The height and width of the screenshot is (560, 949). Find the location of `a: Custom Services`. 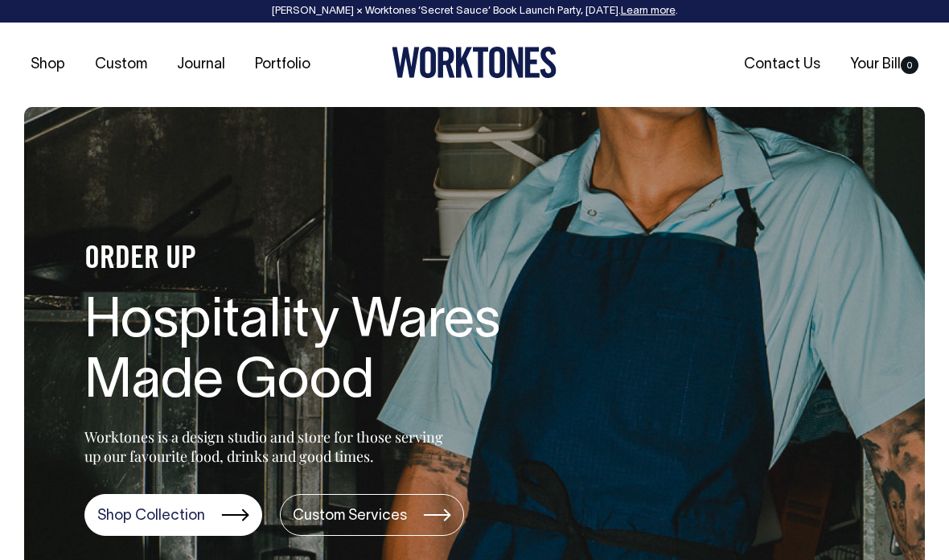

a: Custom Services is located at coordinates (372, 515).